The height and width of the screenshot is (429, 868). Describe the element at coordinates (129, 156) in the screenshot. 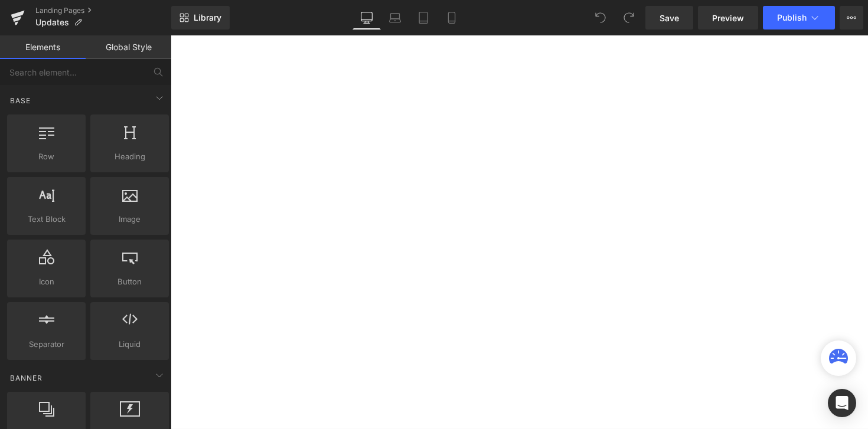

I see `span: Heading` at that location.